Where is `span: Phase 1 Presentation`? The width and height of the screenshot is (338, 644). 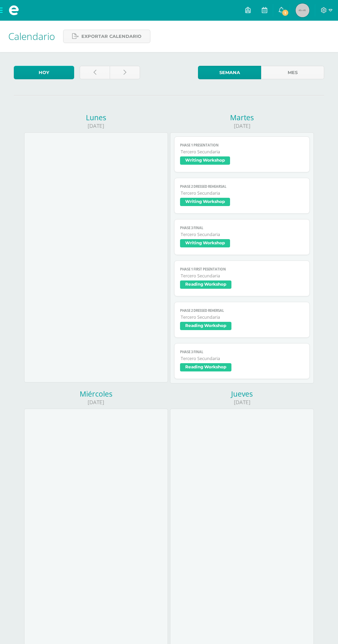 span: Phase 1 Presentation is located at coordinates (242, 145).